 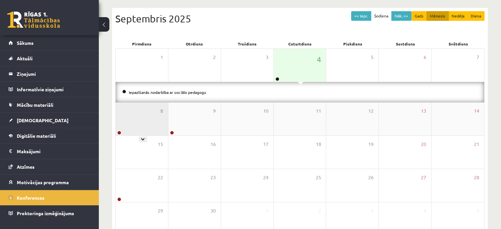 What do you see at coordinates (35, 105) in the screenshot?
I see `span: Mācību materiāli` at bounding box center [35, 105].